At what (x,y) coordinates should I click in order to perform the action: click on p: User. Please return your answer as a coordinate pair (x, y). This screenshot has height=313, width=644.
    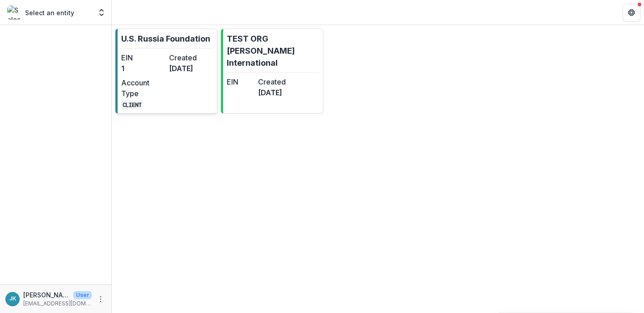
    Looking at the image, I should click on (83, 295).